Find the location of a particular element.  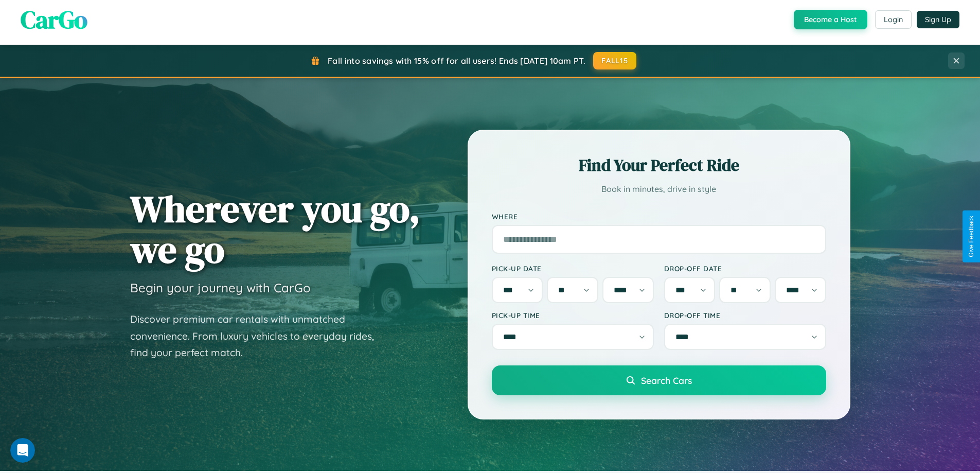

button: Sign Up is located at coordinates (938, 20).